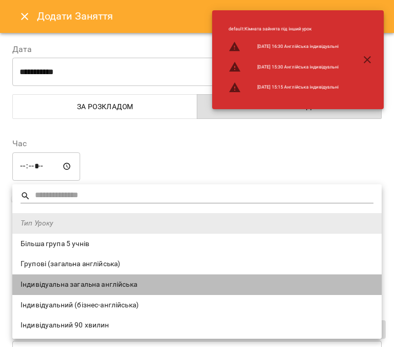  Describe the element at coordinates (197, 223) in the screenshot. I see `span: Тип Уроку` at that location.